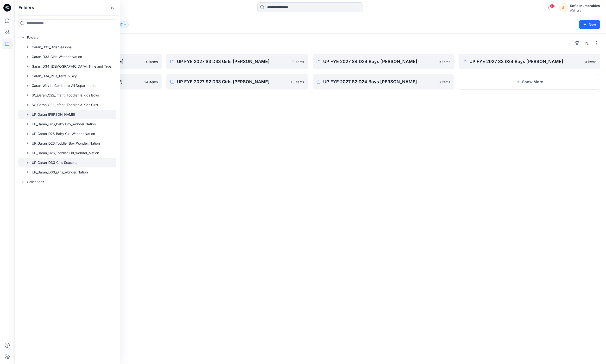 The image size is (606, 364). I want to click on button: New, so click(589, 25).